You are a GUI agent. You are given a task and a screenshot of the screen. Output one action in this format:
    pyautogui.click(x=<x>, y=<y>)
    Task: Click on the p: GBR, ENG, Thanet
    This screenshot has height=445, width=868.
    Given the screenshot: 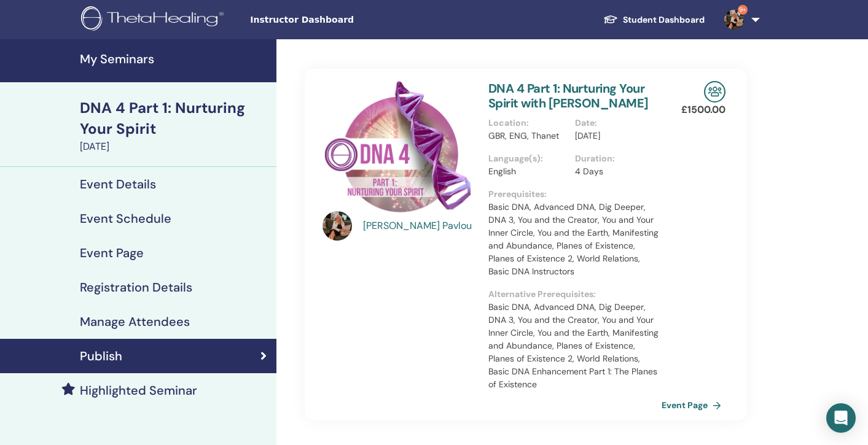 What is the action you would take?
    pyautogui.click(x=527, y=136)
    